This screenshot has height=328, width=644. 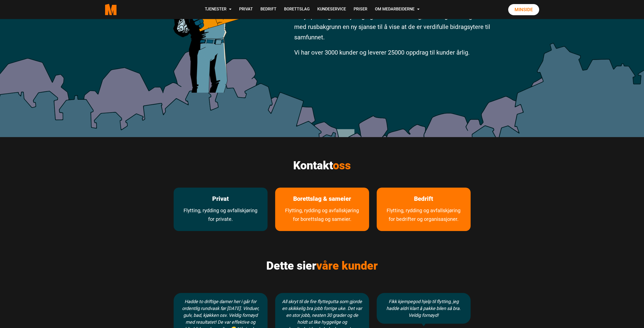 What do you see at coordinates (382, 53) in the screenshot?
I see `span: Vi har over 3000 kunder og leverer 25000 oppdrag til kunder årlig.` at bounding box center [382, 53].